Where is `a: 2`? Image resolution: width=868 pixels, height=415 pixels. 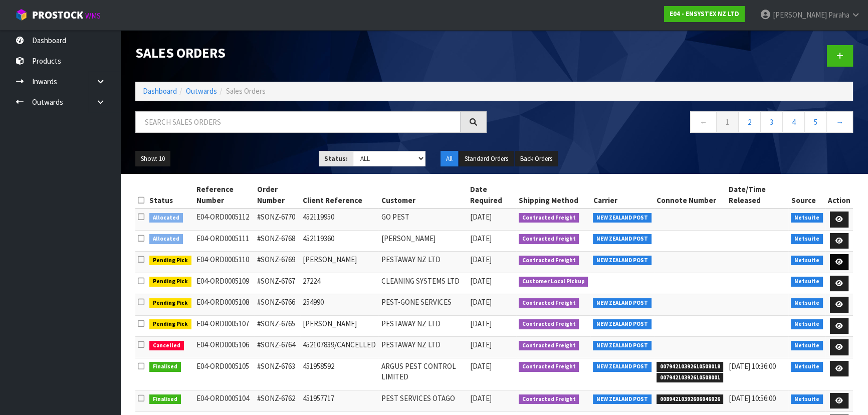 a: 2 is located at coordinates (749, 122).